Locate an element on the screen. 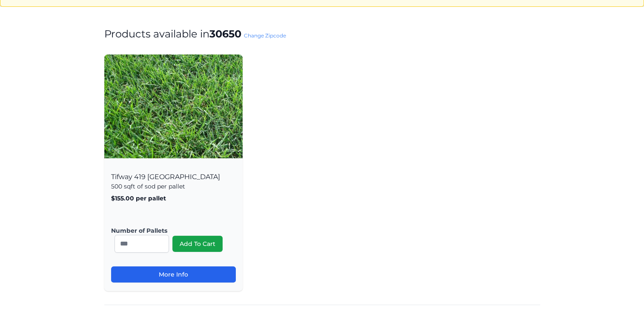 This screenshot has width=644, height=314. button: Add To Cart is located at coordinates (198, 244).